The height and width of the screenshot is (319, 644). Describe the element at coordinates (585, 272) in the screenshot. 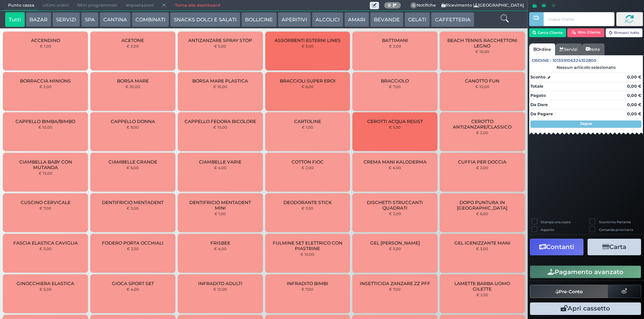

I see `button: Pagamento avanzato` at that location.